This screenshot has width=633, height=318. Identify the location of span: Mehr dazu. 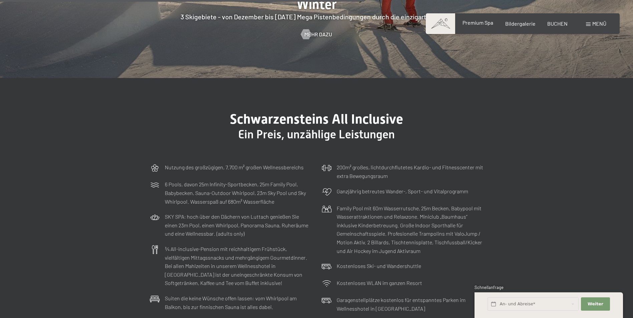
(318, 34).